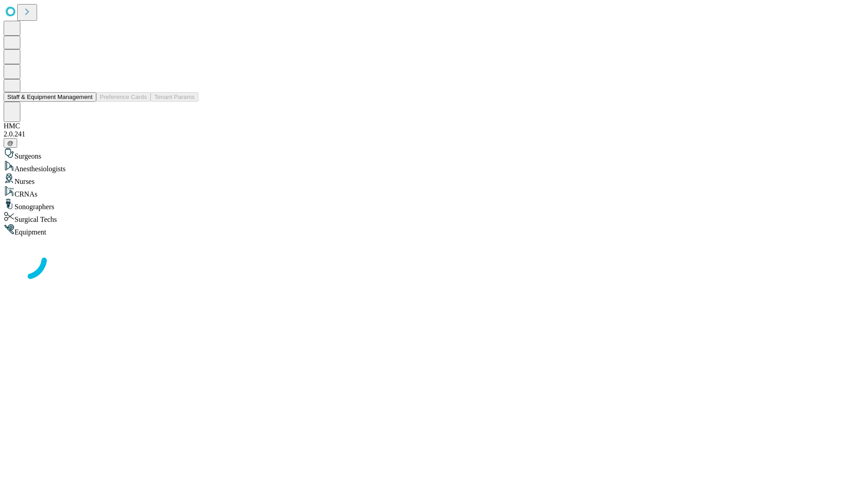 This screenshot has width=868, height=488. Describe the element at coordinates (434, 205) in the screenshot. I see `div: Sonographers` at that location.